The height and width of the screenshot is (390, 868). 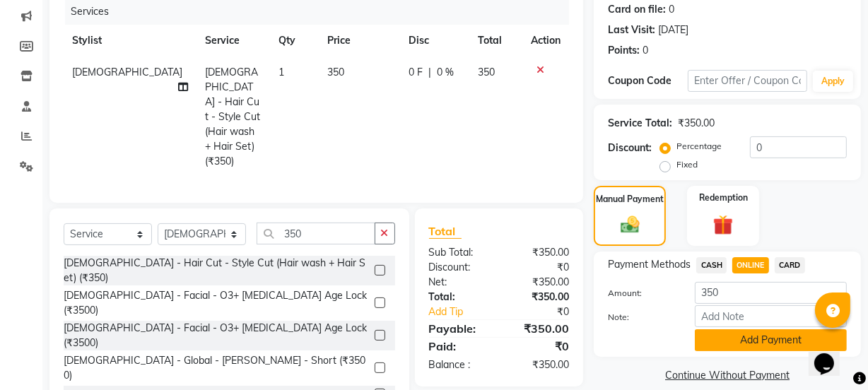 What do you see at coordinates (631, 29) in the screenshot?
I see `div: Last Visit:` at bounding box center [631, 29].